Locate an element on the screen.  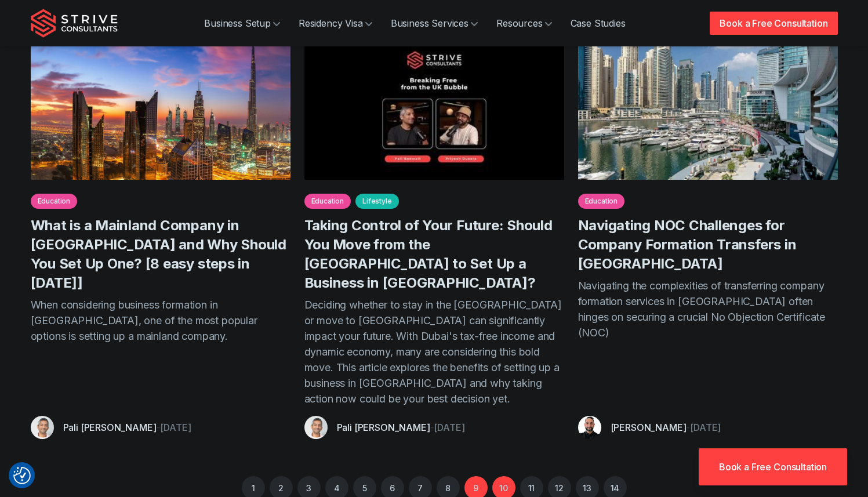
a: Choosing Your Path: UK Bubble vs. Dubai Opportunity is located at coordinates (434, 107).